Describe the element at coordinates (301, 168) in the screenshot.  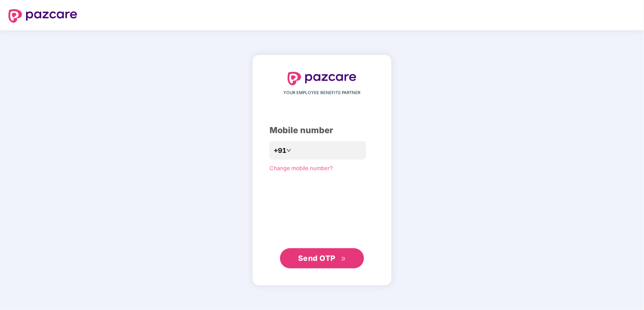
I see `a: Change mobile number?` at that location.